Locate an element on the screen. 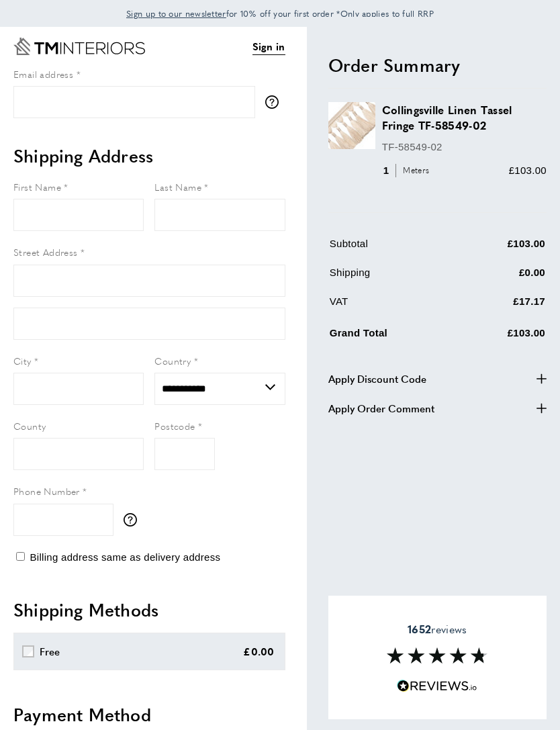 The image size is (560, 730). td: £17.17 is located at coordinates (503, 307).